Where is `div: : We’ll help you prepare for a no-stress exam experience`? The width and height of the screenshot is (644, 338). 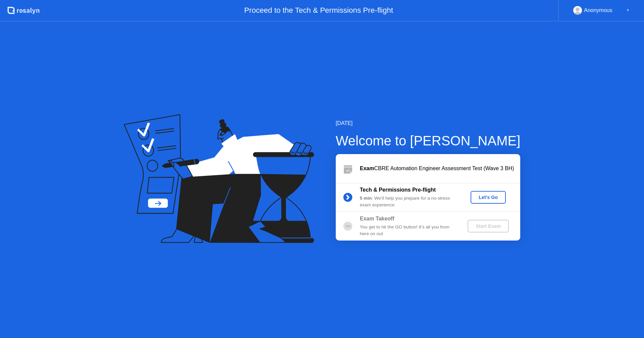 div: : We’ll help you prepare for a no-stress exam experience is located at coordinates (408, 202).